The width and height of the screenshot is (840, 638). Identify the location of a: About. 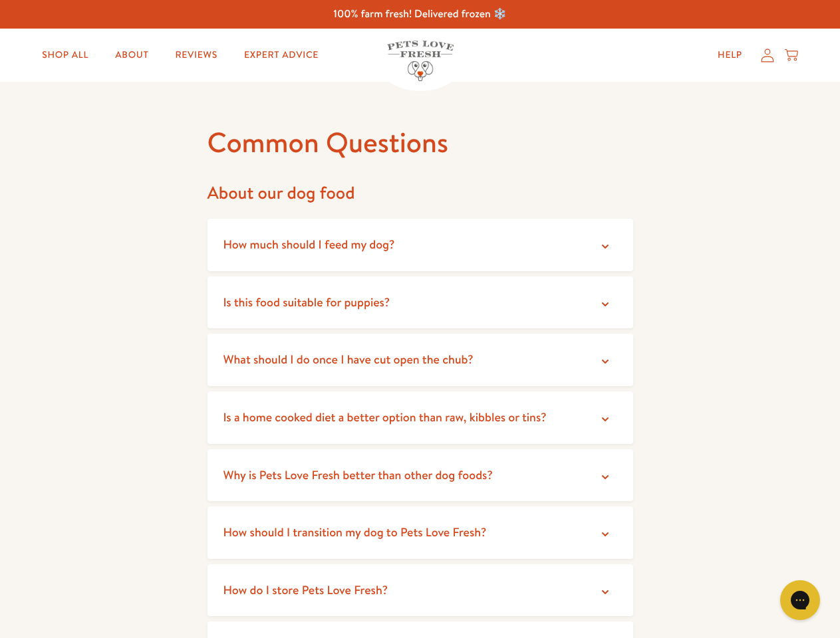
(132, 55).